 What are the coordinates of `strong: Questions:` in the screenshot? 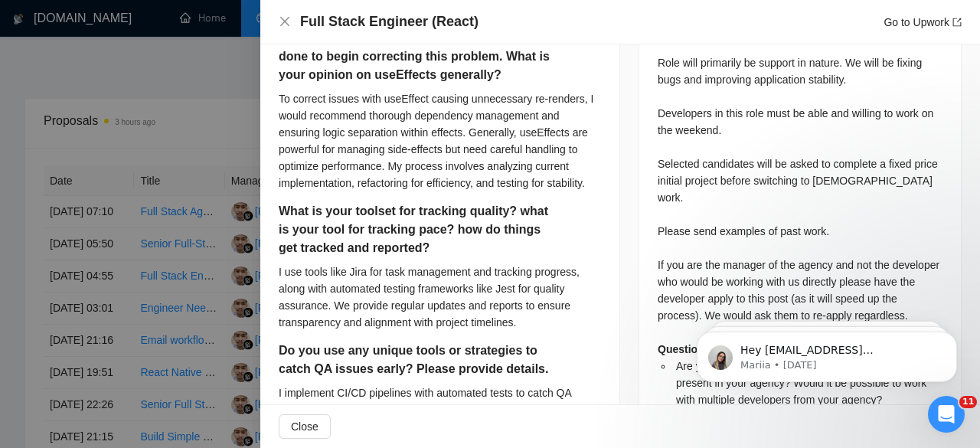 It's located at (685, 349).